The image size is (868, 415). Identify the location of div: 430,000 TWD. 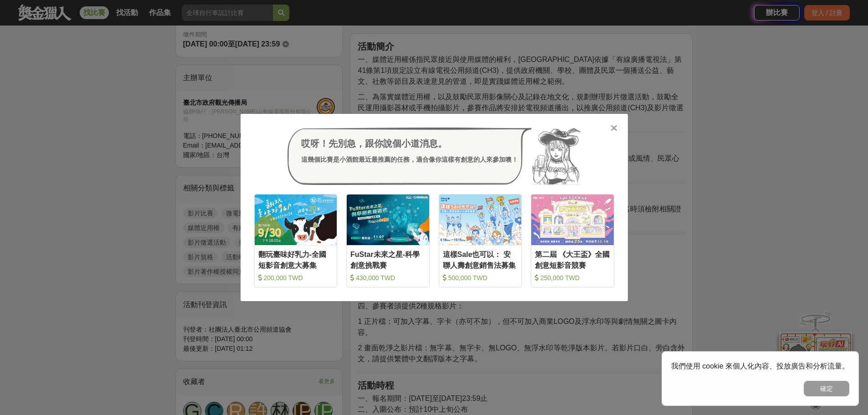
(388, 278).